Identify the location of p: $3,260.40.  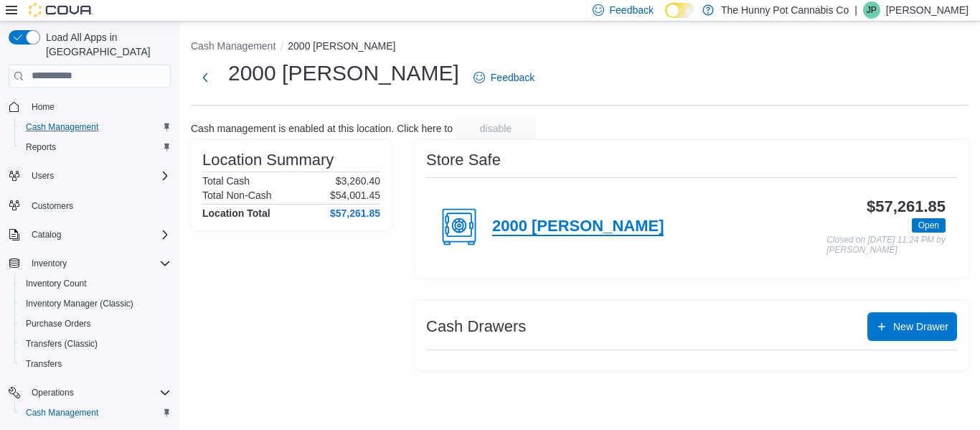
(358, 181).